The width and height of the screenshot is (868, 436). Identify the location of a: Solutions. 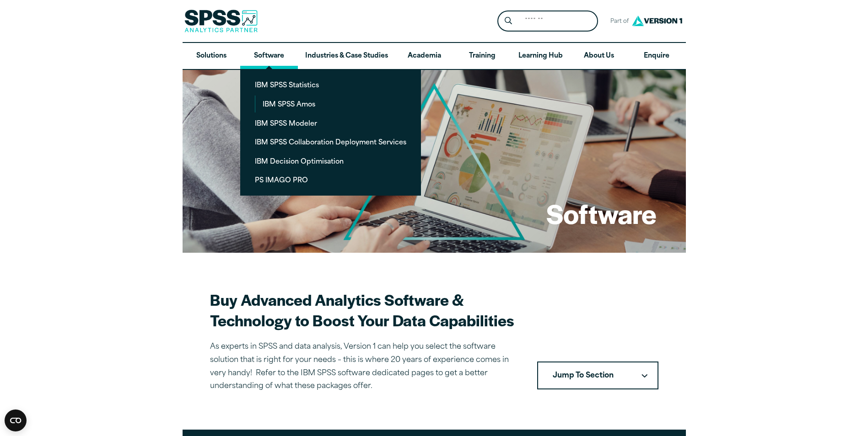
(211, 56).